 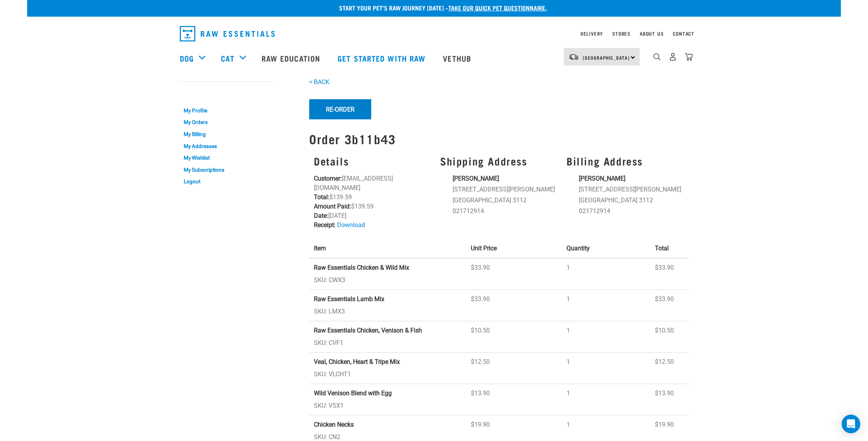 I want to click on button: Re-Order, so click(x=340, y=109).